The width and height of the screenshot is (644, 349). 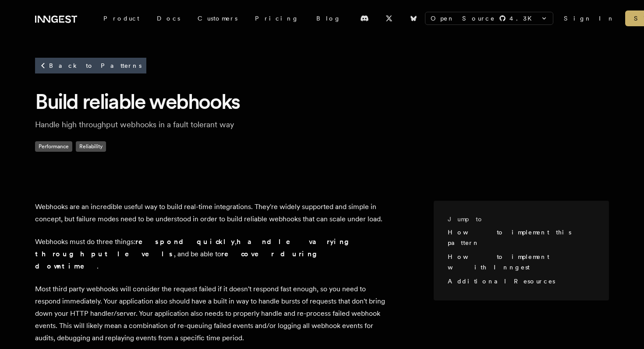 I want to click on p: Webhooks are an incredible useful way to build real-time integrations. They're widely supported a..., so click(x=210, y=213).